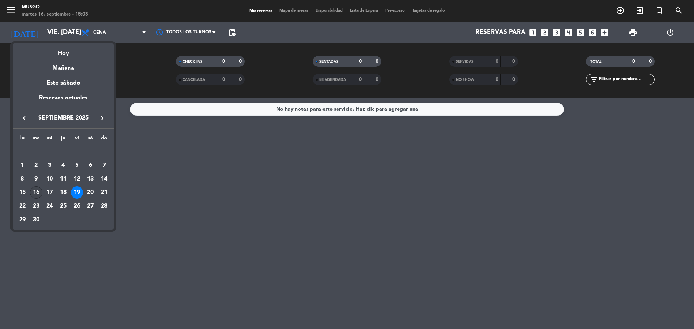 The width and height of the screenshot is (694, 329). Describe the element at coordinates (36, 140) in the screenshot. I see `th: martes` at that location.